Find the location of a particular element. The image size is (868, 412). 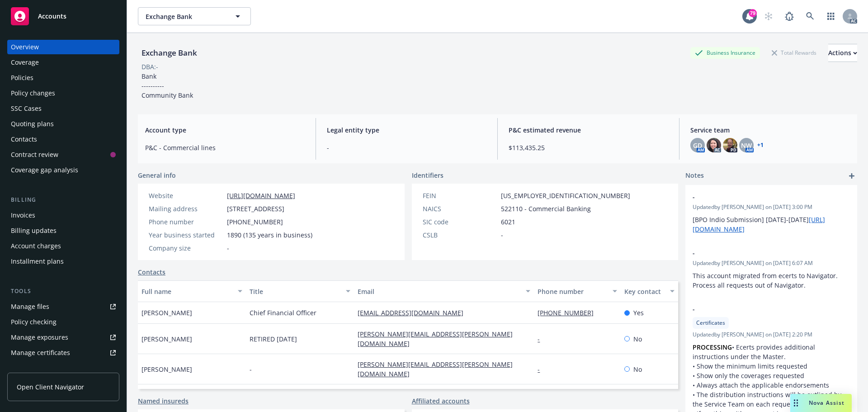

span: Nova Assist is located at coordinates (826, 403).